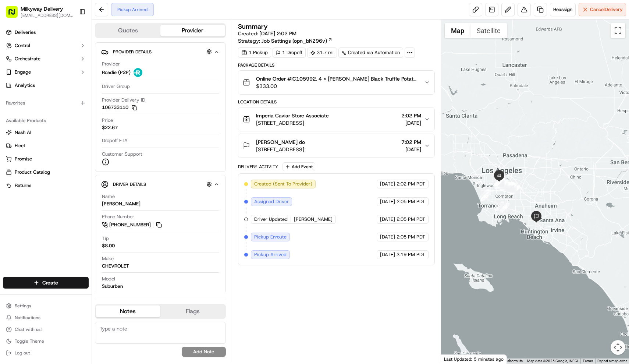 This screenshot has height=364, width=629. Describe the element at coordinates (322, 52) in the screenshot. I see `div: 31.7 mi` at that location.